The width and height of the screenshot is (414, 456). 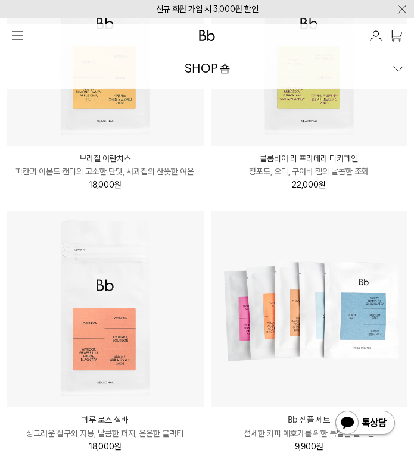 What do you see at coordinates (309, 172) in the screenshot?
I see `p: 청포도, 오디, 구아바 잼의 달콤한 조화` at bounding box center [309, 172].